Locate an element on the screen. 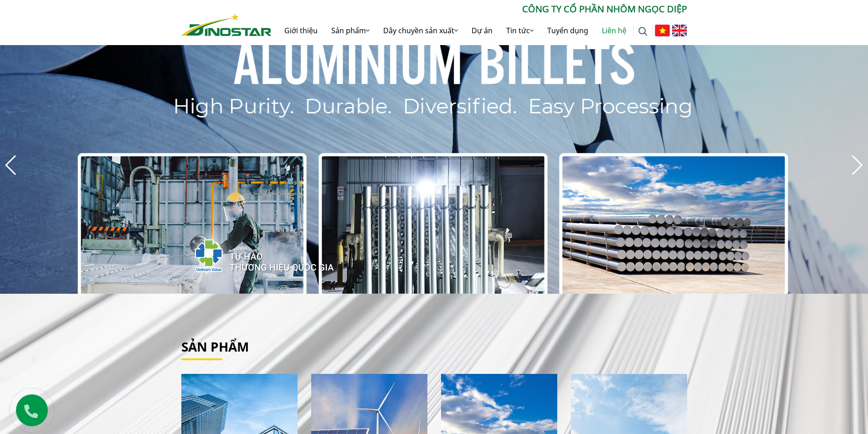  a: Liên hệ is located at coordinates (615, 31).